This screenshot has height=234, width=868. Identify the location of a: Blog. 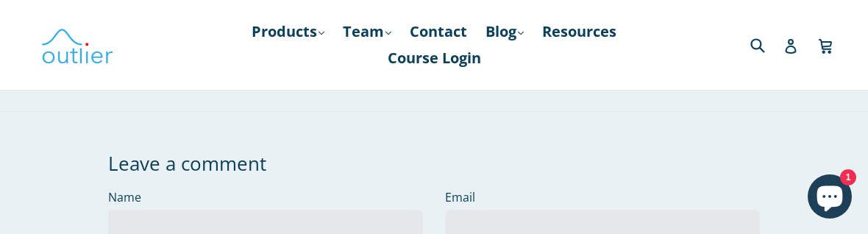
(504, 32).